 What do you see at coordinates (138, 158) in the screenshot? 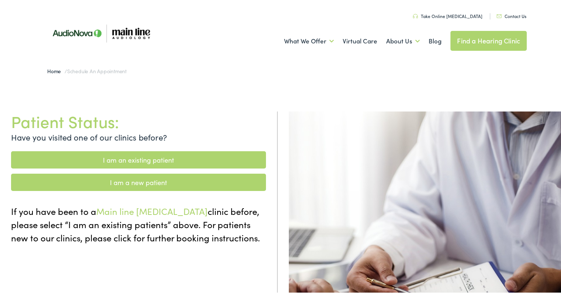
I see `a: I am an existing patient` at bounding box center [138, 158].